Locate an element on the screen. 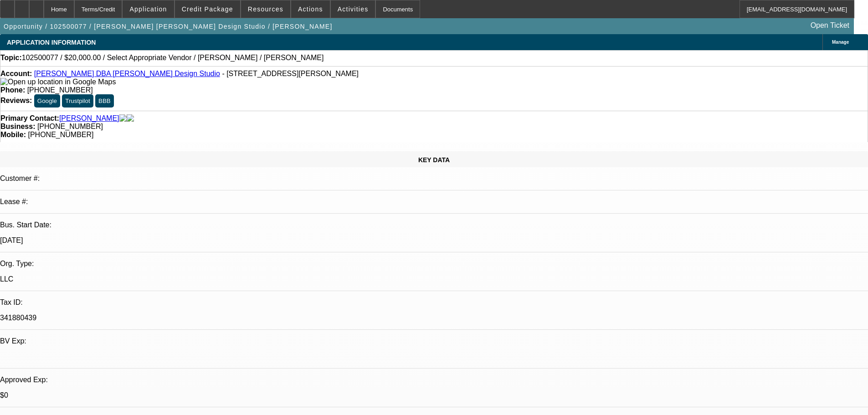  img: Open up location in Google Maps is located at coordinates (58, 82).